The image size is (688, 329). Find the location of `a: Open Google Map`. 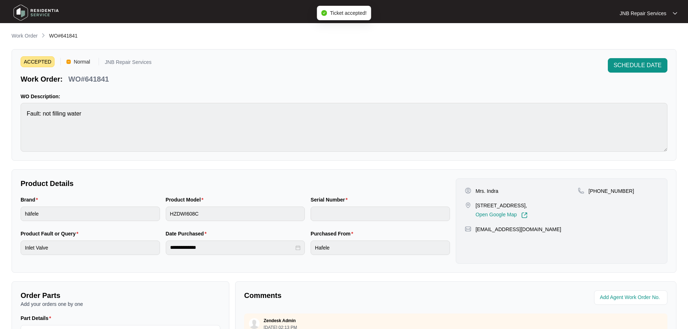

a: Open Google Map is located at coordinates (502, 215).